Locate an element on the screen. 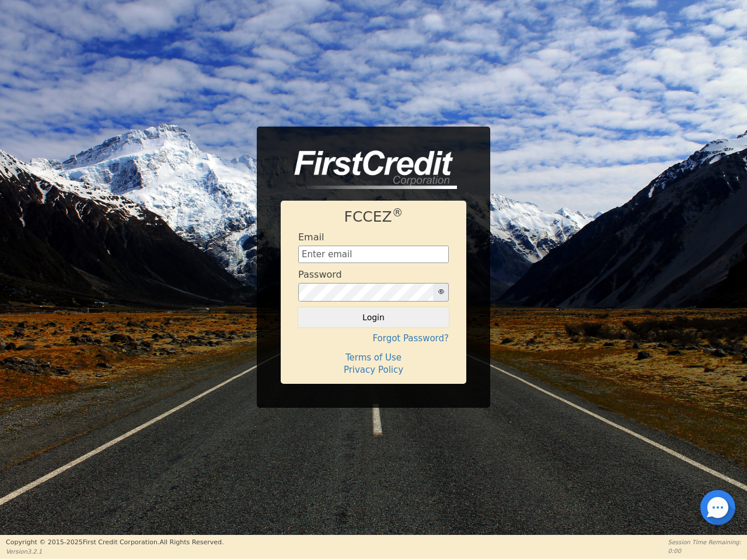 The width and height of the screenshot is (747, 560). p: Version 3.2.1 is located at coordinates (114, 552).